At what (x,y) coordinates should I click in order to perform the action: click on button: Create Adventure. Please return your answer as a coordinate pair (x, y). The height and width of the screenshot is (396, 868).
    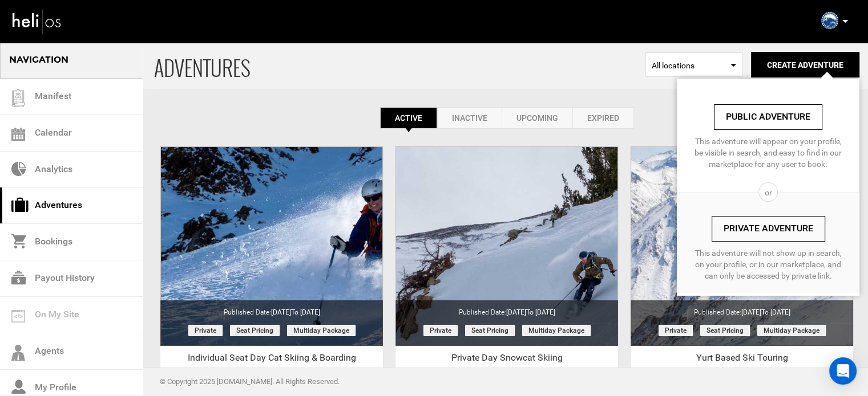
    Looking at the image, I should click on (805, 65).